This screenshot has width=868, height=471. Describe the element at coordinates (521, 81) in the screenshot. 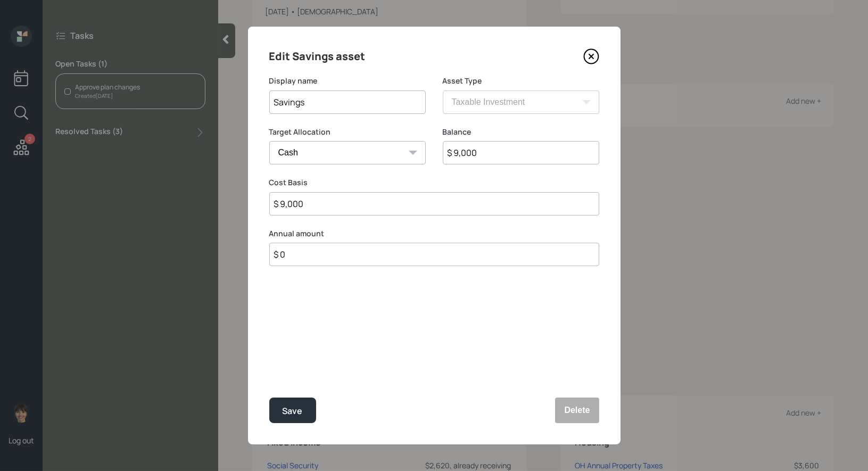

I see `label: Asset Type` at that location.